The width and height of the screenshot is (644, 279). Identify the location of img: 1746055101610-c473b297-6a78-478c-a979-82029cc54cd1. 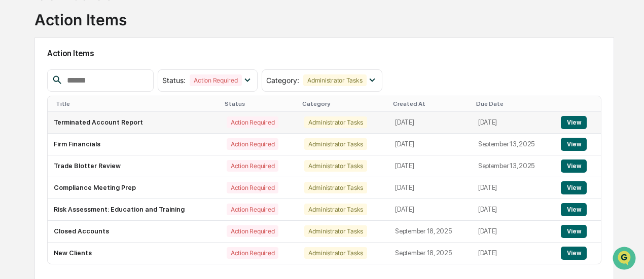
(19, 86).